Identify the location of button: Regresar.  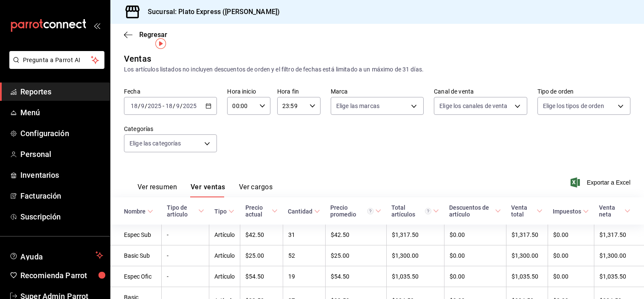
(145, 35).